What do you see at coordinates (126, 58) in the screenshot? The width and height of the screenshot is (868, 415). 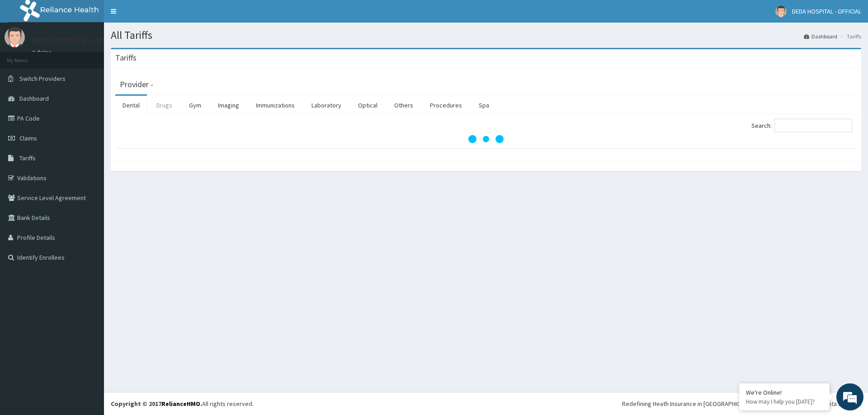 I see `h3: Tariffs` at bounding box center [126, 58].